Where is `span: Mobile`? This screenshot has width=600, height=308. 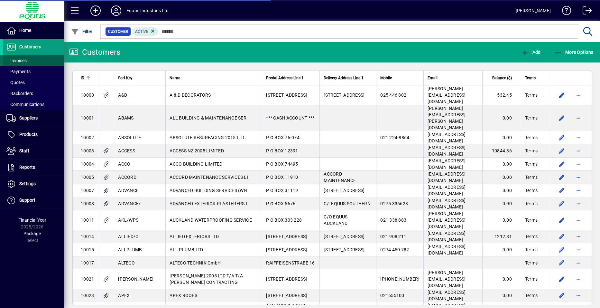 span: Mobile is located at coordinates (386, 78).